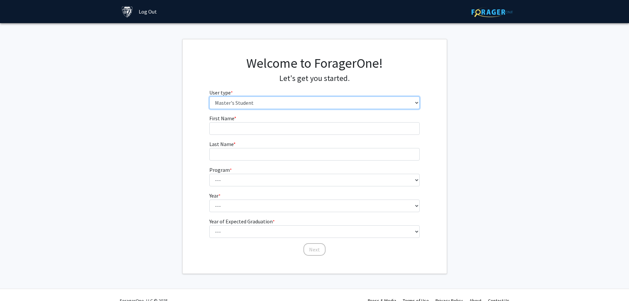 The image size is (629, 301). What do you see at coordinates (221, 144) in the screenshot?
I see `span: Last Name` at bounding box center [221, 144].